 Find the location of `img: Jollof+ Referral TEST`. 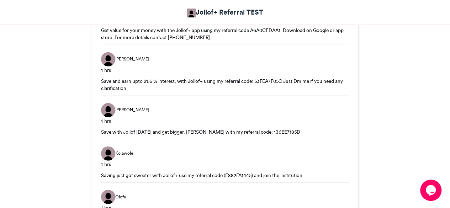

img: Jollof+ Referral TEST is located at coordinates (191, 13).